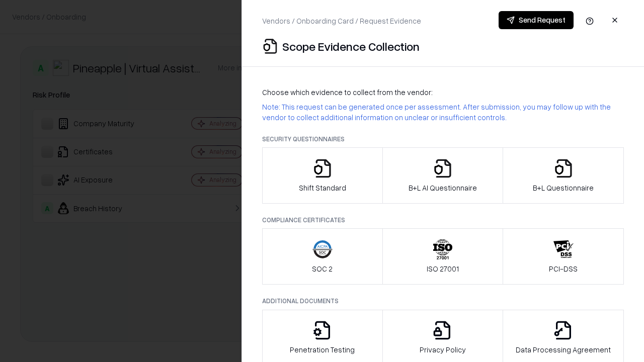 The image size is (644, 362). I want to click on p: Scope Evidence Collection, so click(351, 46).